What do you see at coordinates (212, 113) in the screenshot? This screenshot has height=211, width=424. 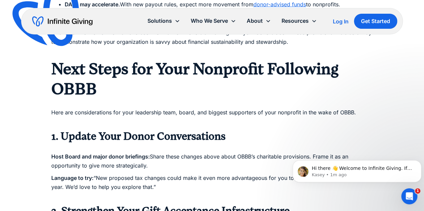 I see `p: Here are considerations for your leadership team, board, and biggest supporters of your nonprofit...` at bounding box center [212, 113].